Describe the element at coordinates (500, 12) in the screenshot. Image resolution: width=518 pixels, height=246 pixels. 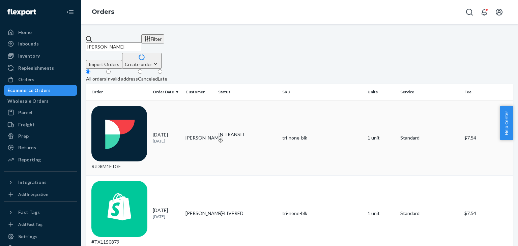
I see `button: Open account menu` at that location.